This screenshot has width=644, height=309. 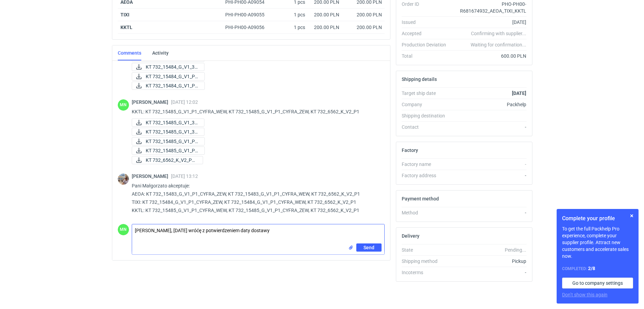 I want to click on div: Shipping method, so click(x=427, y=261).